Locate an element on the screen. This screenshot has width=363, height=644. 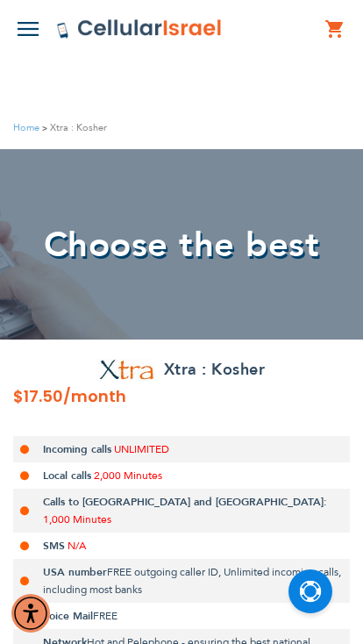
img: Toggle Menu is located at coordinates (28, 29).